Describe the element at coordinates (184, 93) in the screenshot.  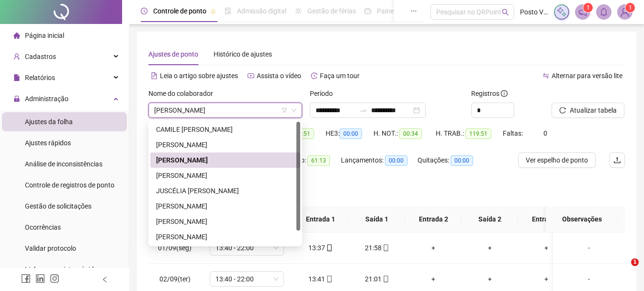
I see `label: Nome do colaborador` at that location.